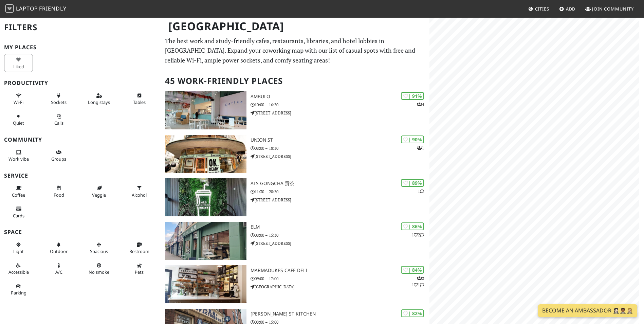  What do you see at coordinates (27, 9) in the screenshot?
I see `span: Laptop` at bounding box center [27, 9].